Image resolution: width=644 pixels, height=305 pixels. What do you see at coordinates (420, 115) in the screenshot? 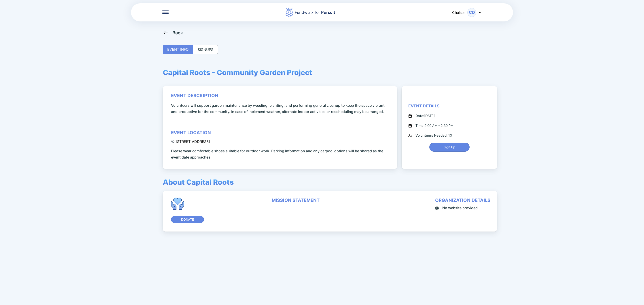
I see `span: Date:` at bounding box center [420, 115].